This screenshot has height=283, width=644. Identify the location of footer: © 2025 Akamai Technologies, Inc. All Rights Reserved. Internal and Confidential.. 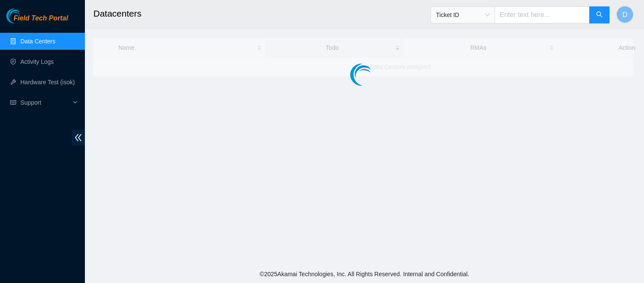
(365, 274).